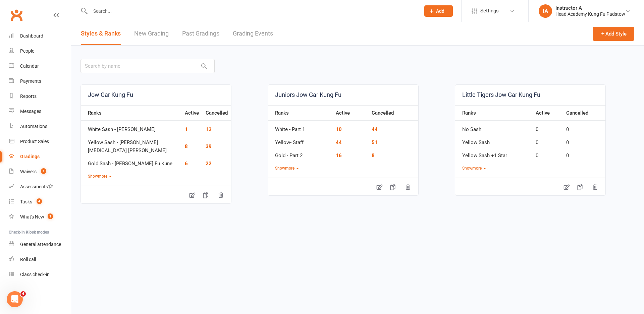 This screenshot has height=314, width=644. I want to click on a: General attendance kiosk mode, so click(40, 244).